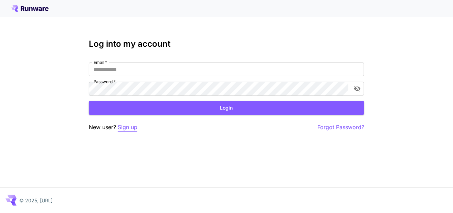  Describe the element at coordinates (113, 127) in the screenshot. I see `p: New user?` at that location.